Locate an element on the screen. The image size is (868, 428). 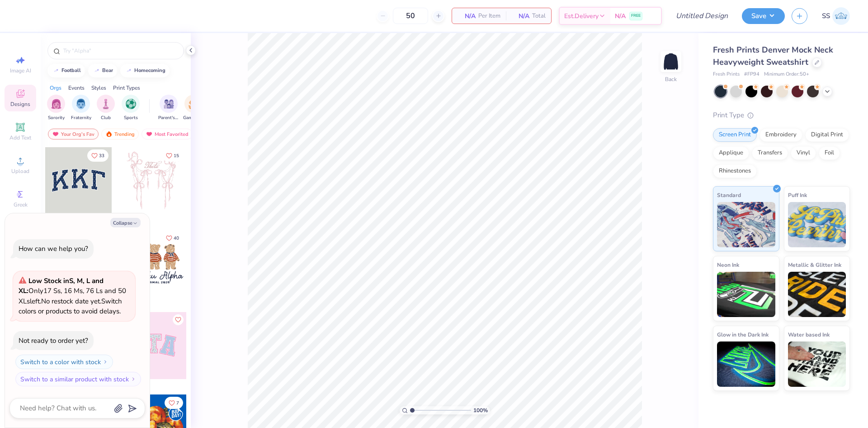
strong: Low Stock in S, M, L and XL : is located at coordinates (61, 286).